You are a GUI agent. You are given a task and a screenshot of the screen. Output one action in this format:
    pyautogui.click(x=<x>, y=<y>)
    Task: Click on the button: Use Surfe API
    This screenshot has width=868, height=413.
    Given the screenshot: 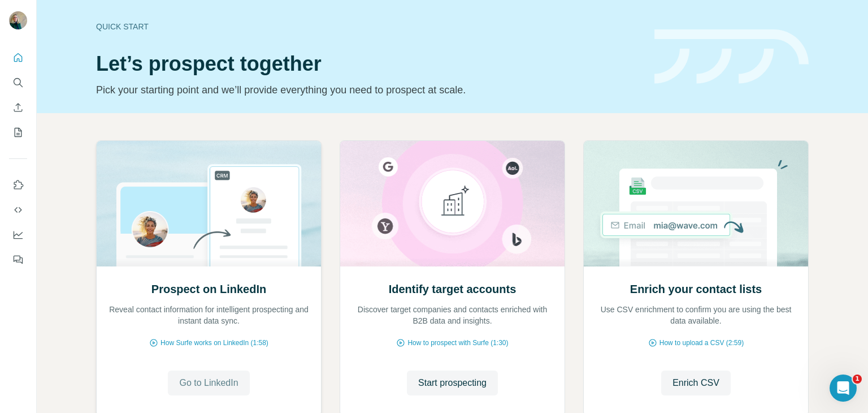 What is the action you would take?
    pyautogui.click(x=19, y=209)
    